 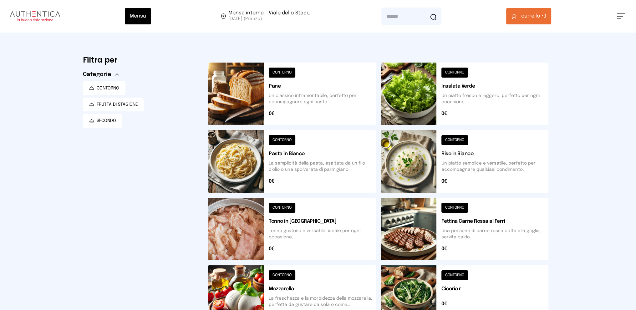 What do you see at coordinates (106, 121) in the screenshot?
I see `span: SECONDO` at bounding box center [106, 121].